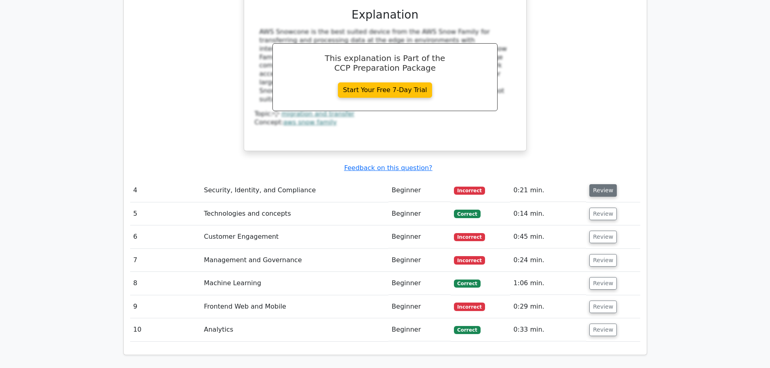  What do you see at coordinates (548, 214) in the screenshot?
I see `td: 0:14 min.` at bounding box center [548, 214].